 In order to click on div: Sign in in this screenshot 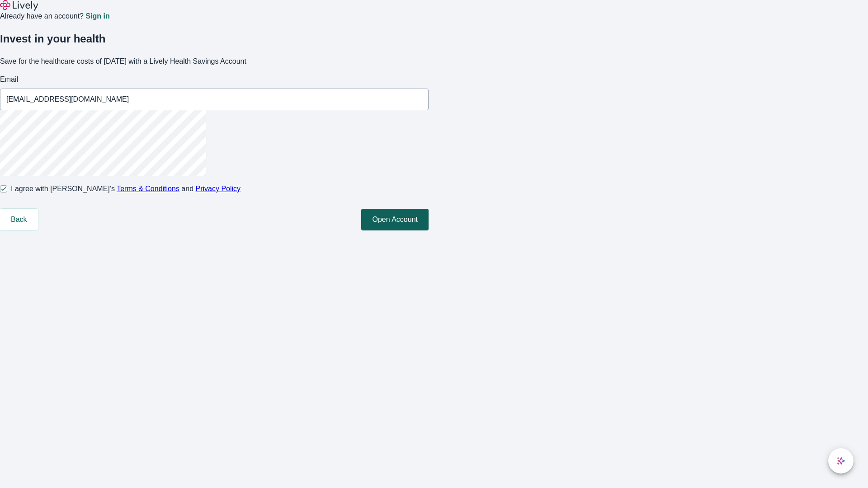, I will do `click(97, 16)`.